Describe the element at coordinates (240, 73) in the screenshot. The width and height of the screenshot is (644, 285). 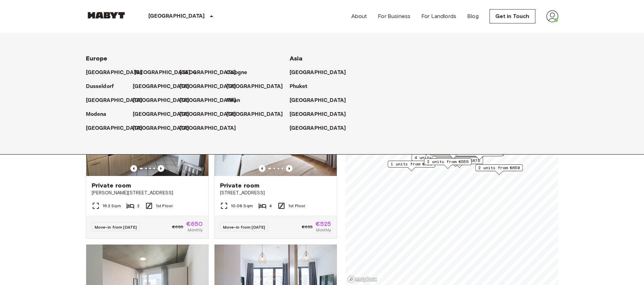
I see `a: Cologne` at that location.